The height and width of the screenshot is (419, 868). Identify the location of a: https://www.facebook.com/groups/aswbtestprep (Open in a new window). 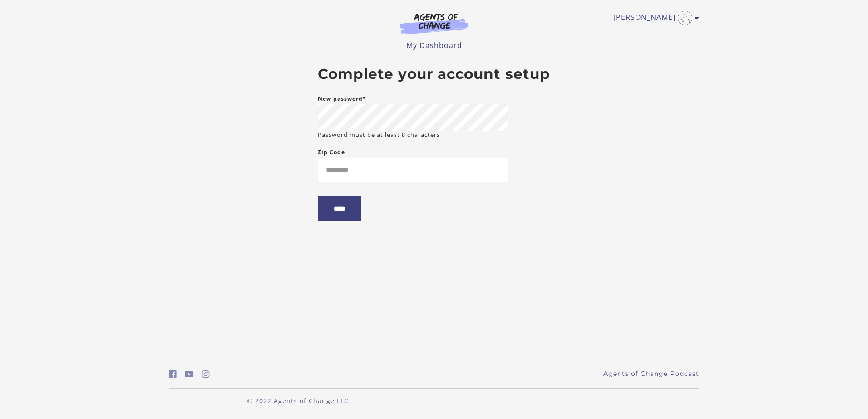
(173, 374).